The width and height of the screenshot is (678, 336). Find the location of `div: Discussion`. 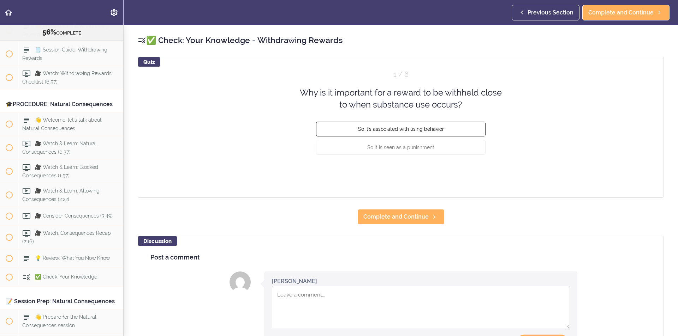

div: Discussion is located at coordinates (157, 241).